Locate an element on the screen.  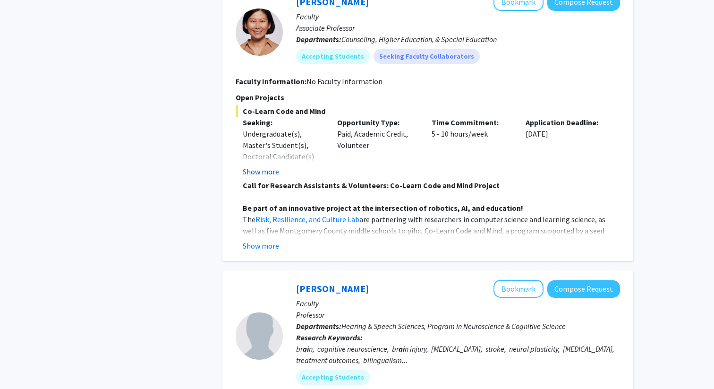
p: Professor is located at coordinates (458, 315).